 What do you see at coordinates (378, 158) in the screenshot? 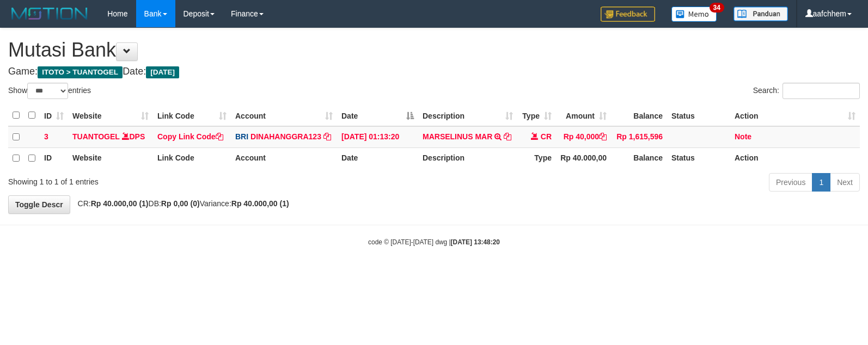
I see `th: Date` at bounding box center [378, 158].